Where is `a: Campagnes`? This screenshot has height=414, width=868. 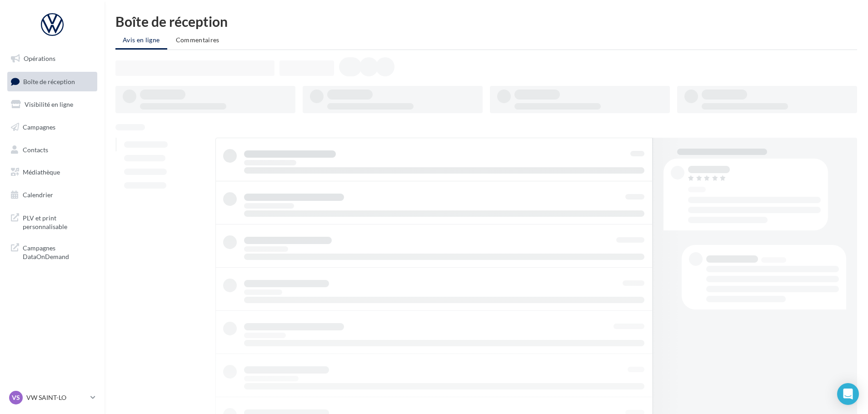
a: Campagnes is located at coordinates (53, 127).